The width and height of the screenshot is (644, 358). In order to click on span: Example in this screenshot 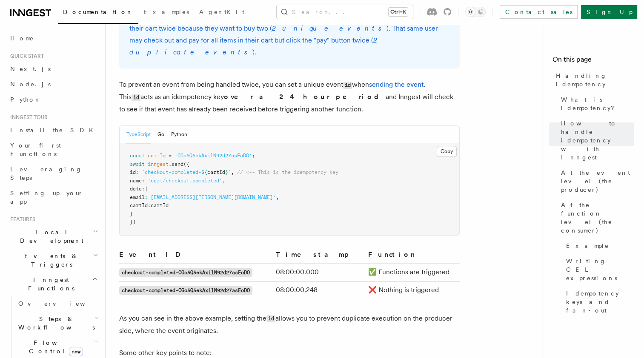, I will do `click(587, 246)`.